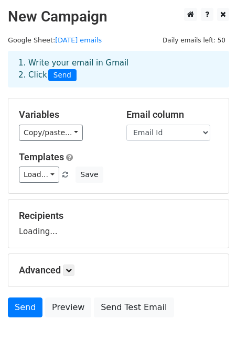 This screenshot has width=237, height=353. I want to click on a: Send, so click(25, 308).